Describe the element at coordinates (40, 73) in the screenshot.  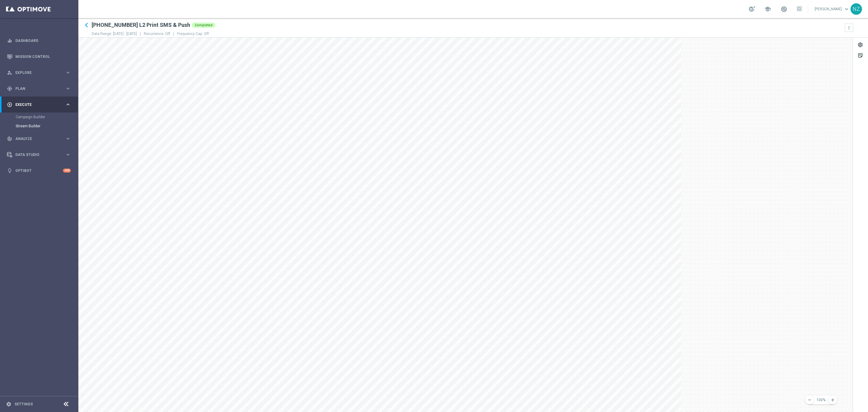
I see `span: Explore` at that location.